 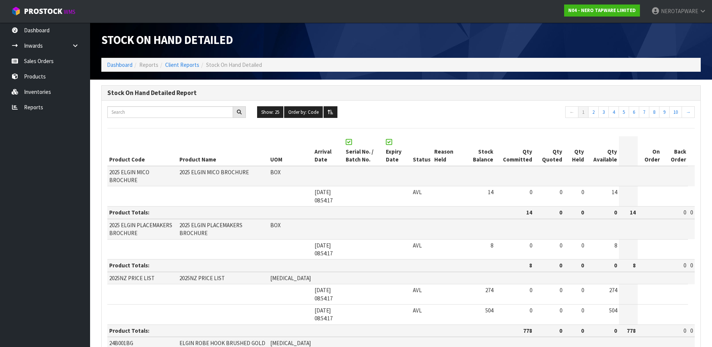 What do you see at coordinates (602, 151) in the screenshot?
I see `th: Qty Available` at bounding box center [602, 151].